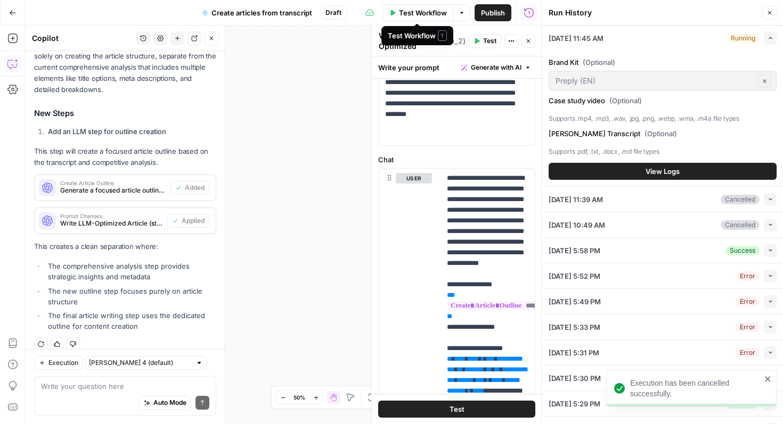 This screenshot has height=424, width=783. I want to click on span: Auto Mode, so click(170, 403).